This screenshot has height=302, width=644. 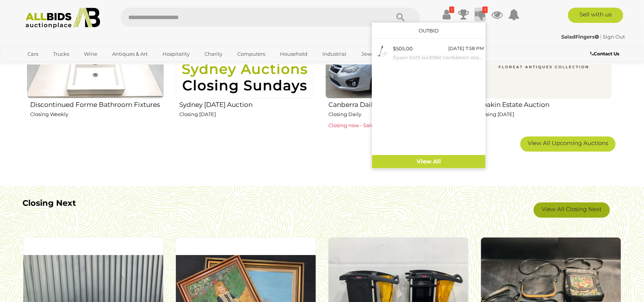 What do you see at coordinates (568, 144) in the screenshot?
I see `a: View All Upcoming Auctions` at bounding box center [568, 144].